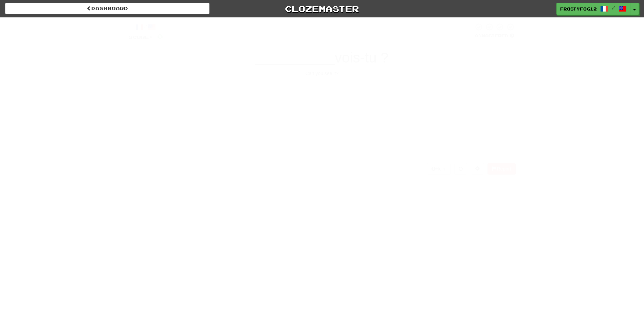 This screenshot has width=644, height=324. What do you see at coordinates (383, 136) in the screenshot?
I see `small: 4 .` at bounding box center [383, 136].